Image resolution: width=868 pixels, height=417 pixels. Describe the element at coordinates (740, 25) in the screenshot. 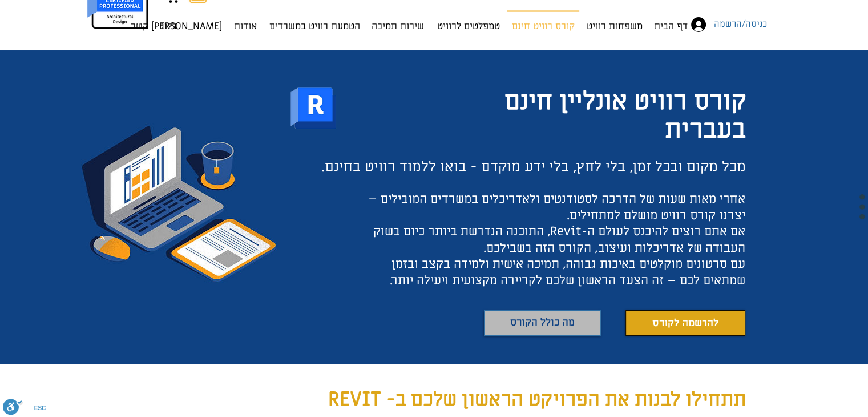

I see `span: כניסה/הרשמה` at that location.